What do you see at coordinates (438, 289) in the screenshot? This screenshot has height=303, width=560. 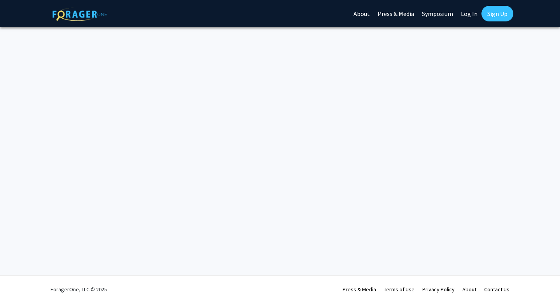 I see `a: Privacy Policy` at bounding box center [438, 289].